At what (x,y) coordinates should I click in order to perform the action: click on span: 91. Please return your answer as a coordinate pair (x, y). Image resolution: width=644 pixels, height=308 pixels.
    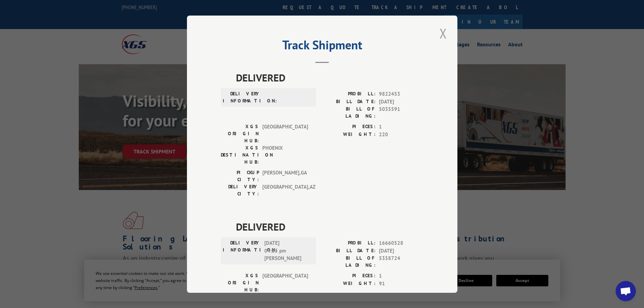
    Looking at the image, I should click on (402, 283).